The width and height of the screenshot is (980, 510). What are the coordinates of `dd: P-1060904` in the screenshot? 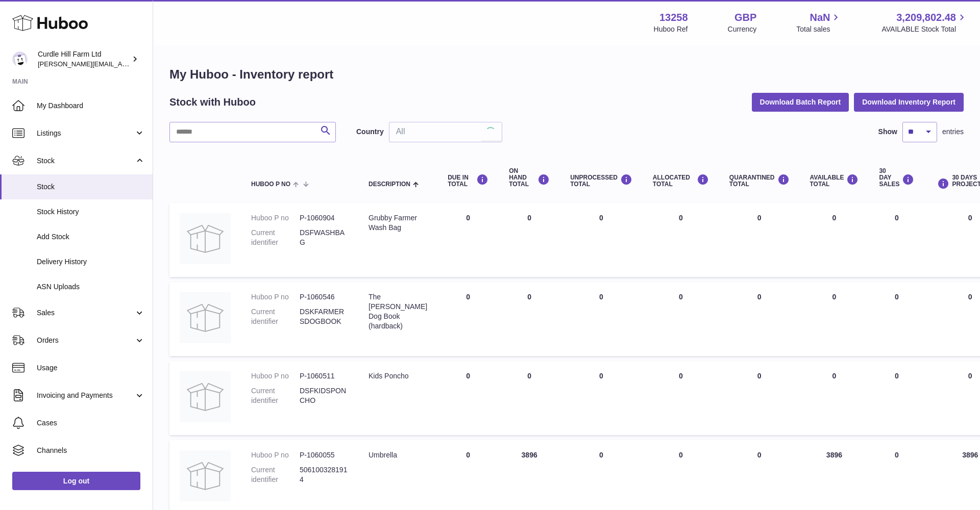 It's located at (324, 218).